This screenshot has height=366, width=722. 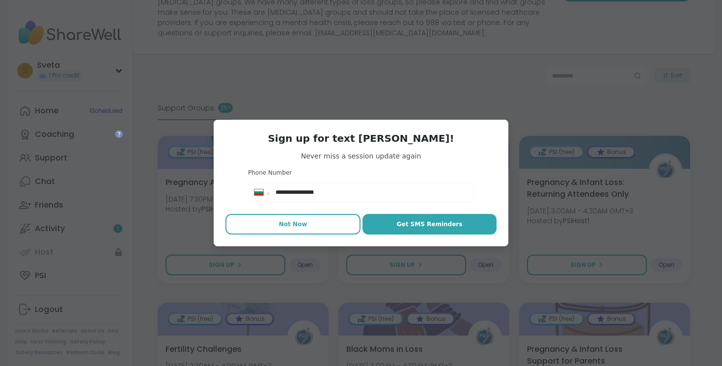 What do you see at coordinates (293, 224) in the screenshot?
I see `span: Not Now` at bounding box center [293, 224].